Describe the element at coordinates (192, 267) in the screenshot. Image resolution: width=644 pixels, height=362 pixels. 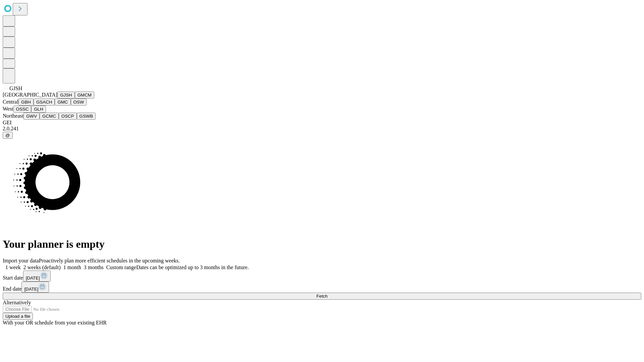
I see `span: Dates can be optimized up to 3 months in the future.` at that location.